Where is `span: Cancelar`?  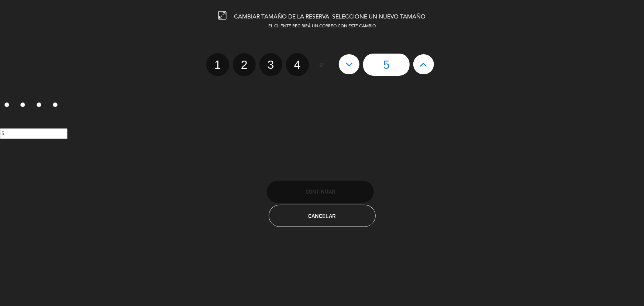 span: Cancelar is located at coordinates (322, 216).